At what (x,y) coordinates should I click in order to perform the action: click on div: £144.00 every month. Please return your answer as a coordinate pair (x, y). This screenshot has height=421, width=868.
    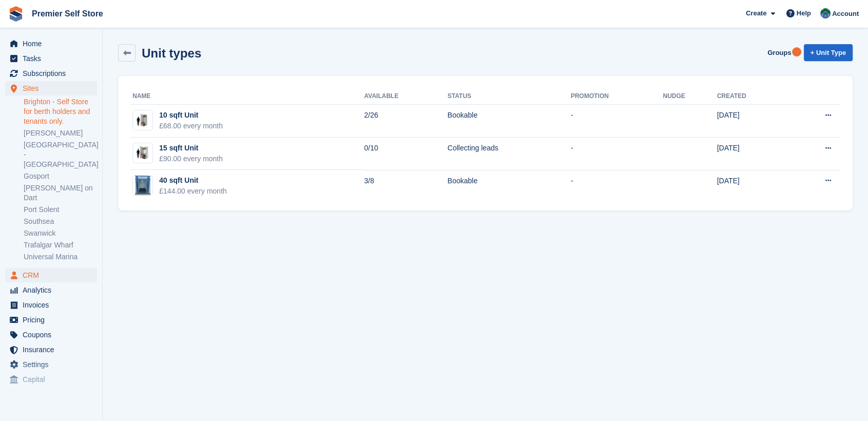
    Looking at the image, I should click on (193, 191).